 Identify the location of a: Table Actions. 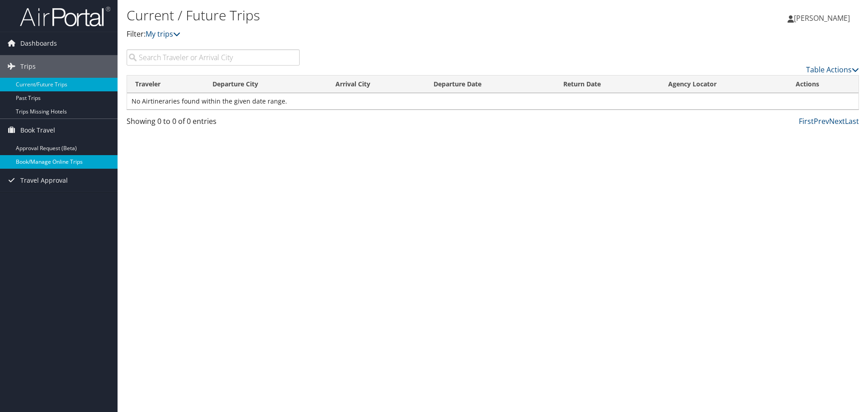
(832, 70).